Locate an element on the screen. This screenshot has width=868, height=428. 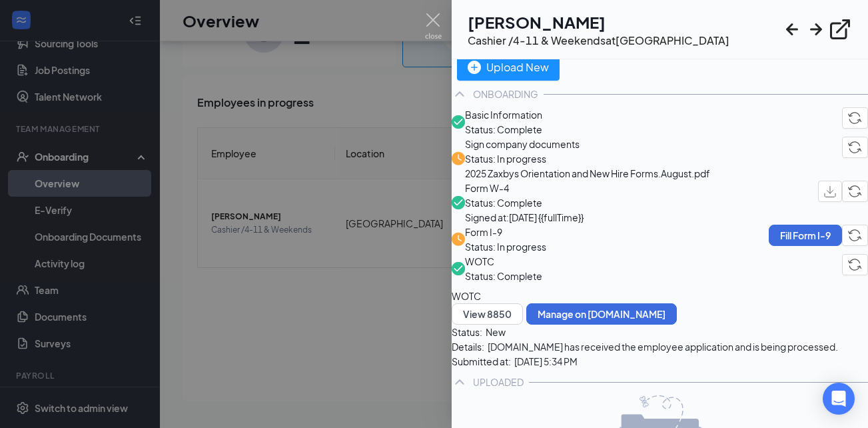
span: Status: is located at coordinates (467, 332).